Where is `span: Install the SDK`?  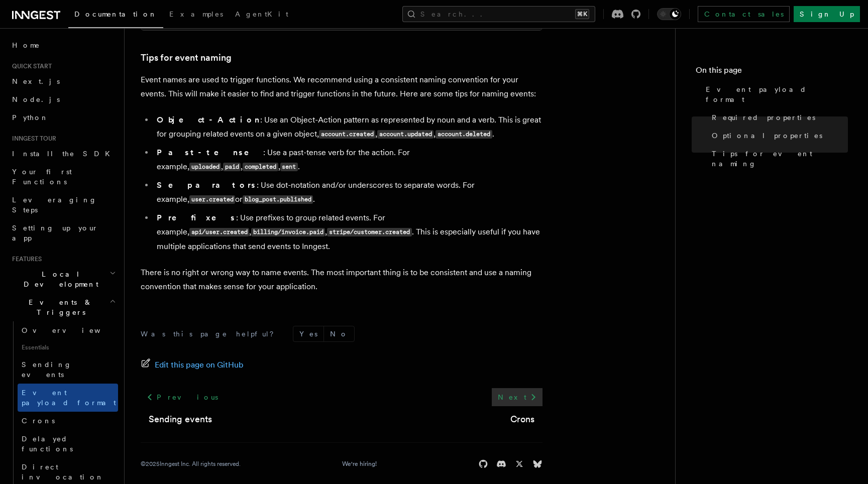
span: Install the SDK is located at coordinates (64, 154).